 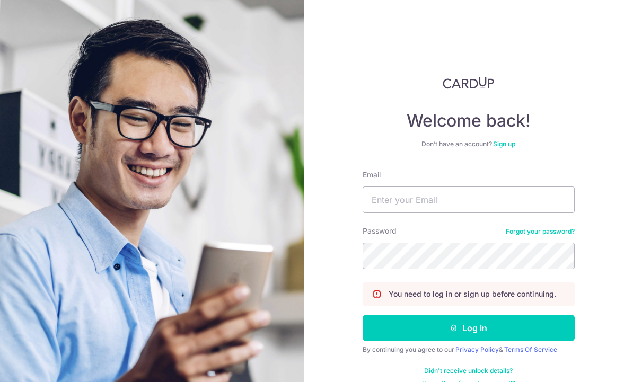 What do you see at coordinates (468, 350) in the screenshot?
I see `div: By continuing you agree to our &` at bounding box center [468, 350].